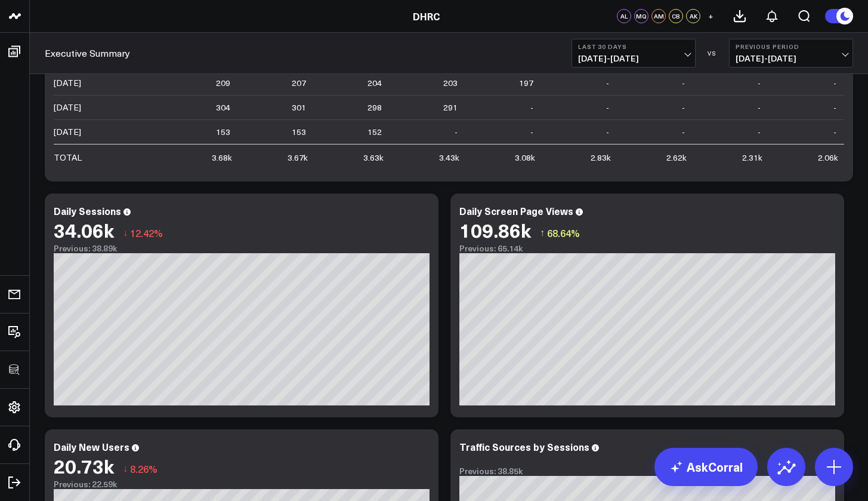 This screenshot has height=501, width=868. What do you see at coordinates (375, 132) in the screenshot?
I see `div: 152` at bounding box center [375, 132].